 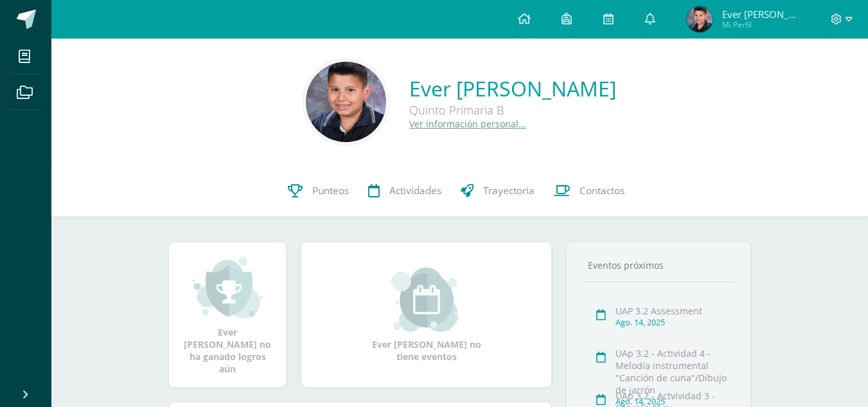 I want to click on div: Ago. 14, 2025, so click(x=673, y=322).